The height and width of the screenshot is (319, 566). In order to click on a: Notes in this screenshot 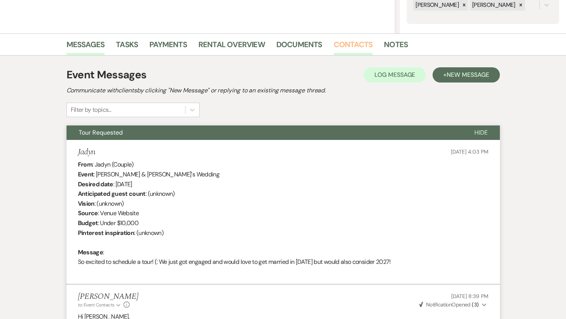, I will do `click(395, 47)`.